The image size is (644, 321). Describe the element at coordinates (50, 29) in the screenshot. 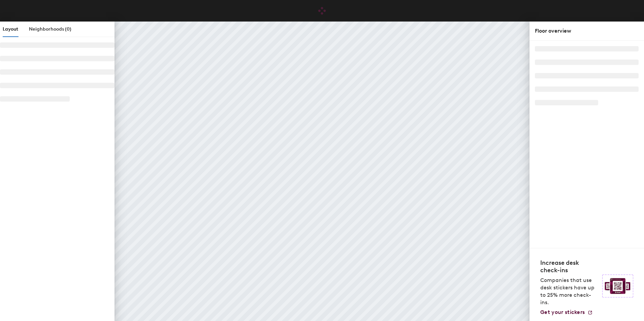

I see `span: Neighborhoods (0)` at that location.